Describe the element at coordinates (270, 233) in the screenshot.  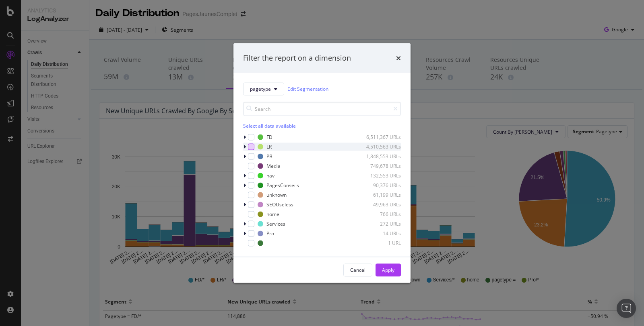
I see `div: Pro` at that location.